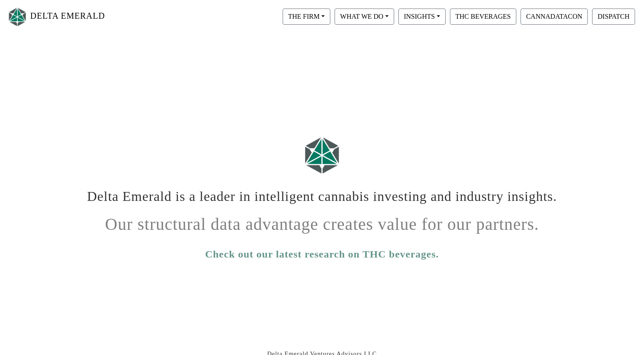  What do you see at coordinates (322, 221) in the screenshot?
I see `h1: Our structural data advantage creates value for our partners.` at bounding box center [322, 221].